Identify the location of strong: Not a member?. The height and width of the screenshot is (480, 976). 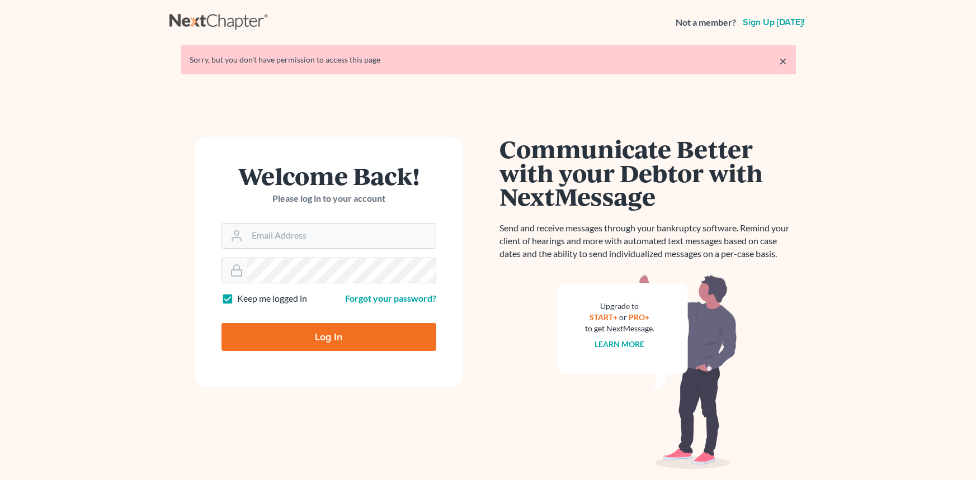
(706, 22).